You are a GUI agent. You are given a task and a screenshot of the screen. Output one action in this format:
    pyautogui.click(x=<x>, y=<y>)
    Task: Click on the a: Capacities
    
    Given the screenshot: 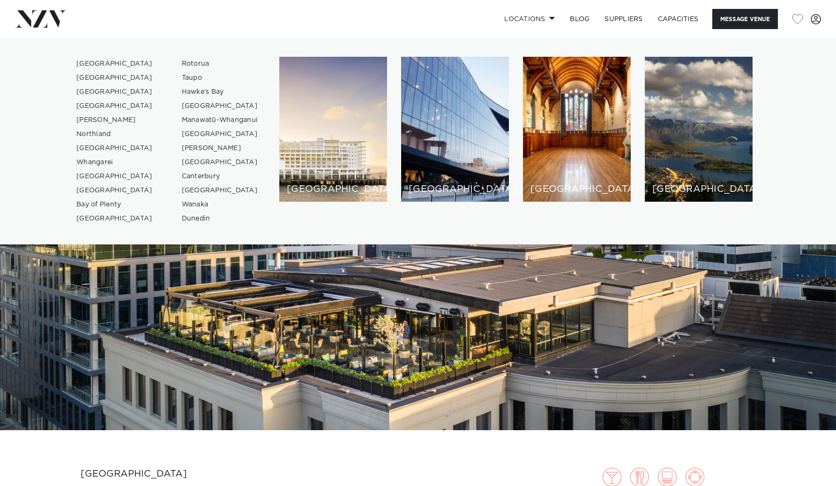 What is the action you would take?
    pyautogui.click(x=678, y=19)
    